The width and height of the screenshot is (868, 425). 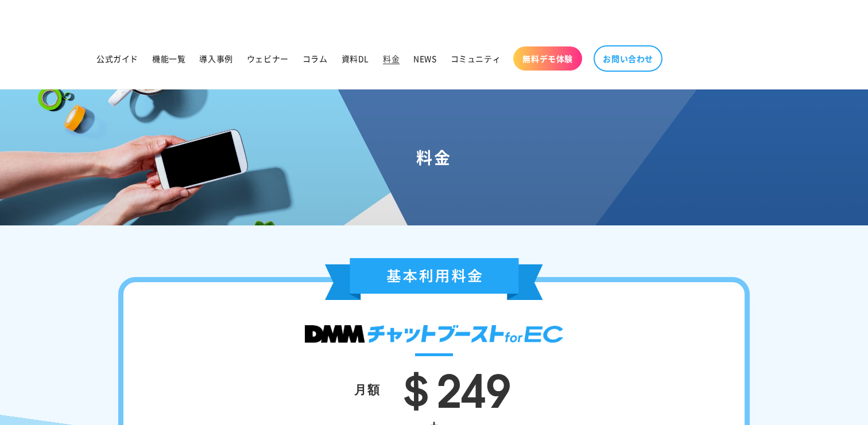 What do you see at coordinates (391, 59) in the screenshot?
I see `span: 料金` at bounding box center [391, 59].